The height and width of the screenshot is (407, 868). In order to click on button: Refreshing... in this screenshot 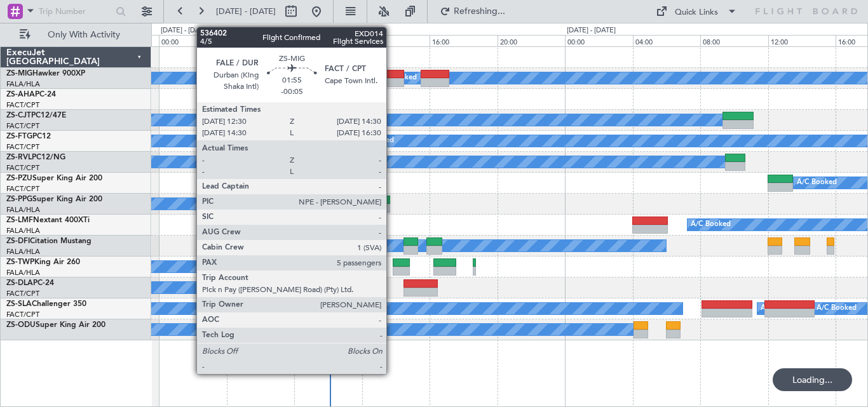, I will do `click(472, 11)`.